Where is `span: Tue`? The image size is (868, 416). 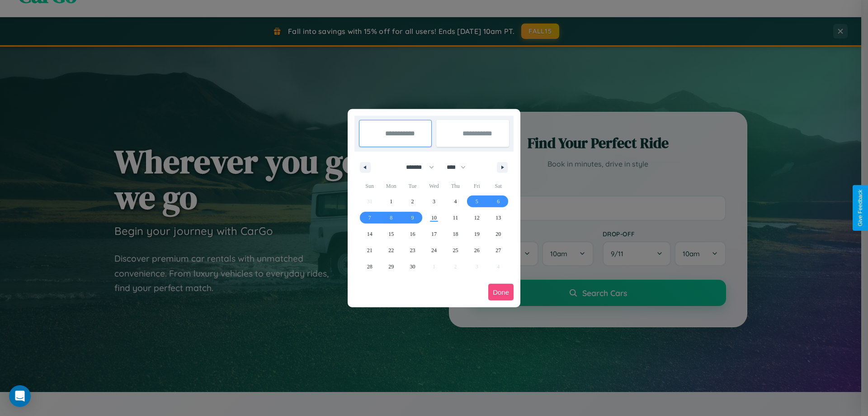
span: Tue is located at coordinates (412, 186).